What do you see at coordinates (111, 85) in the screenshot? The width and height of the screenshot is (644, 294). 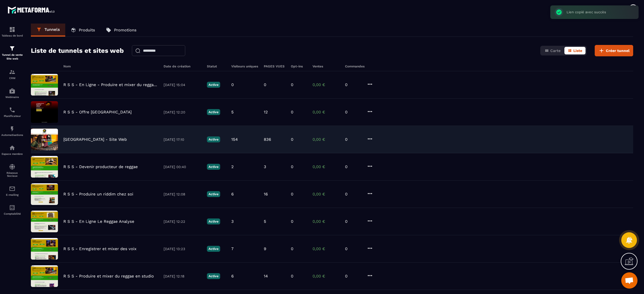 I see `p: R S S - En Ligne - Produire et mixer du reggae en studio` at bounding box center [111, 85].